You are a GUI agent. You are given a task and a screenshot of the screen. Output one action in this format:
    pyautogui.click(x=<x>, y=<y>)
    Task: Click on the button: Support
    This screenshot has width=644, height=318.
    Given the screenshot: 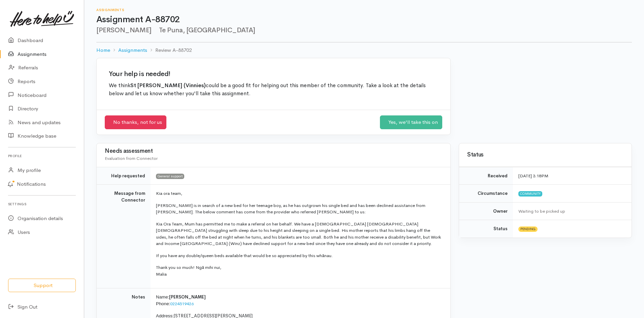 What is the action you would take?
    pyautogui.click(x=42, y=285)
    